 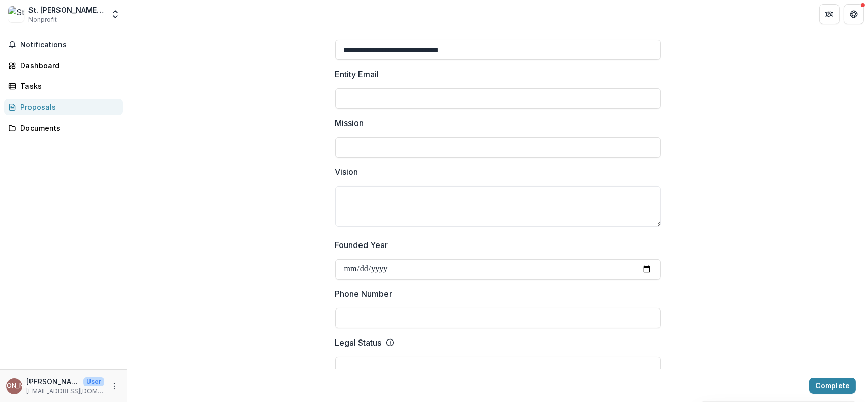 I want to click on p: Phone Number, so click(x=364, y=294).